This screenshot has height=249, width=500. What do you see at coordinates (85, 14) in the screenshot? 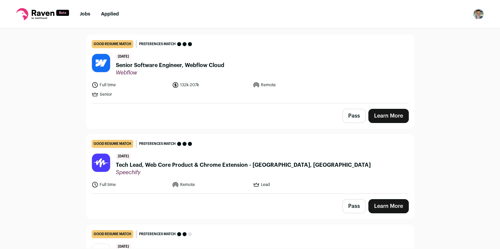
I see `a: Jobs` at bounding box center [85, 14].